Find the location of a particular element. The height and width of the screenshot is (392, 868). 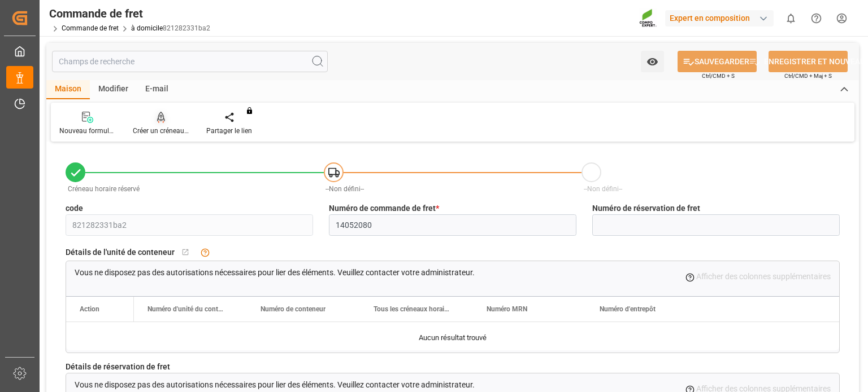

button: ouvrir le menu is located at coordinates (652, 62).